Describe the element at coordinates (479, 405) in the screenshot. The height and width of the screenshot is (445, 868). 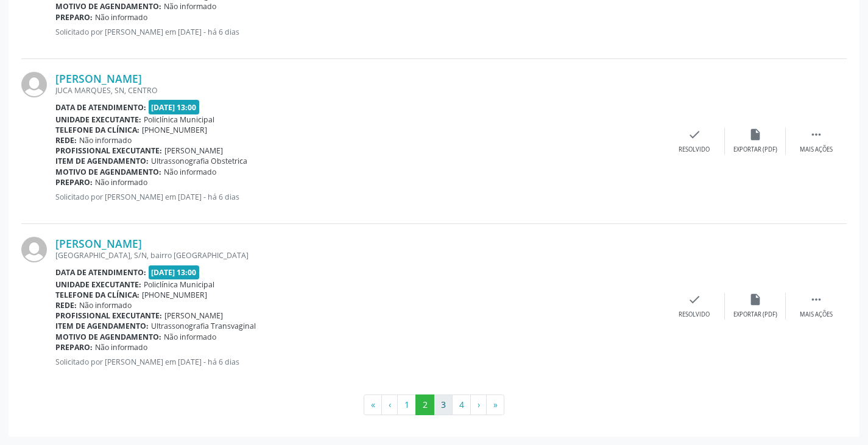
I see `button: Go to next page` at that location.